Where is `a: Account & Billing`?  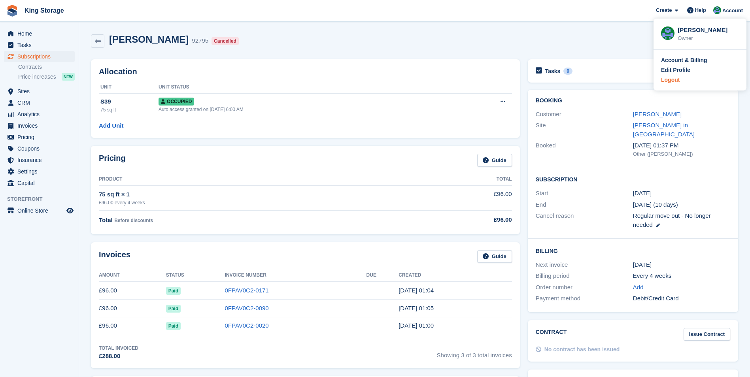
a: Account & Billing is located at coordinates (700, 60).